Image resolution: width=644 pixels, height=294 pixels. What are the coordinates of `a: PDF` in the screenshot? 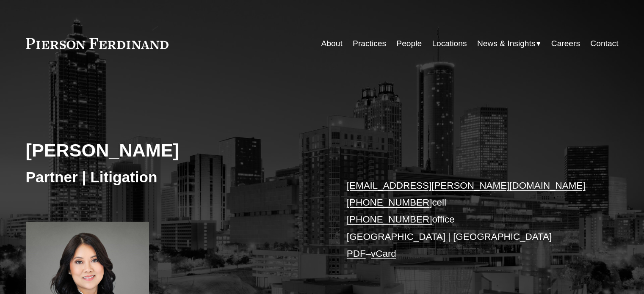 It's located at (356, 253).